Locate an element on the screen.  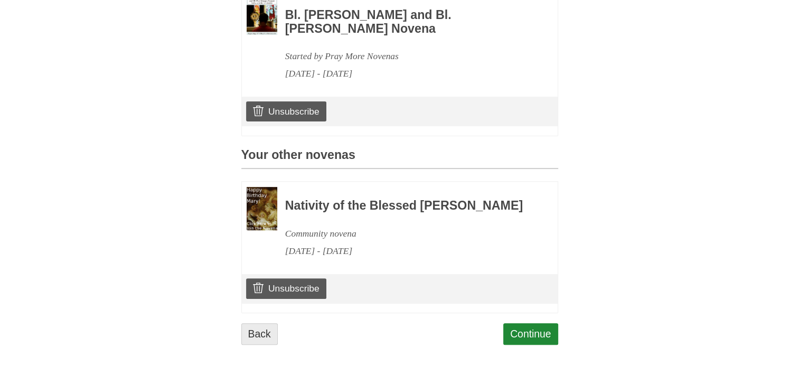
div: Community novena is located at coordinates (407, 233).